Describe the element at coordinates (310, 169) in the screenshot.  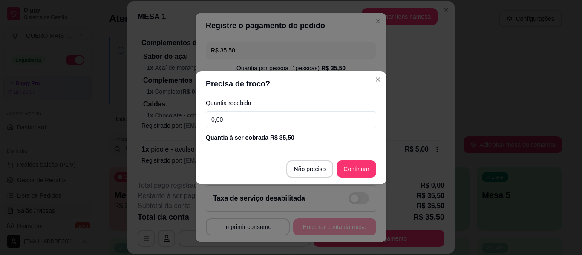
I see `button: Não preciso` at that location.